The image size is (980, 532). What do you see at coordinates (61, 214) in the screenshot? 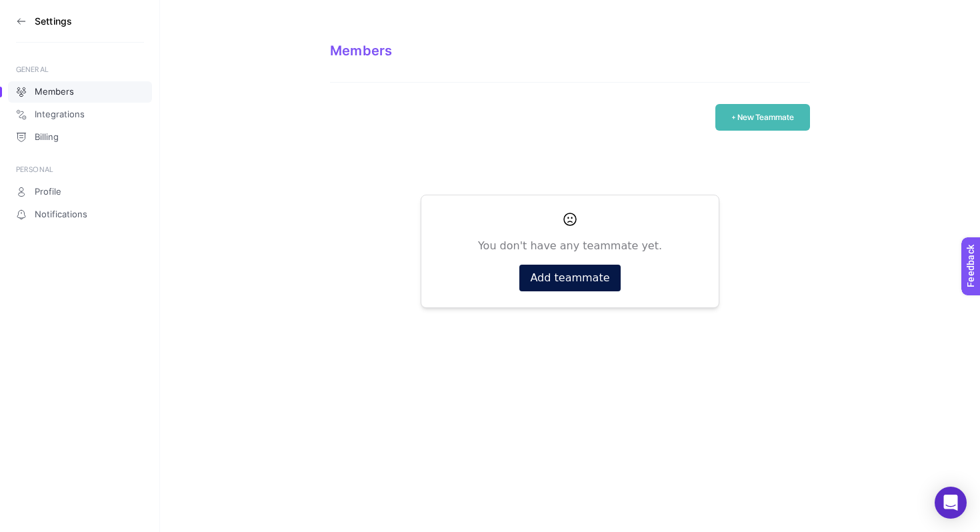
I see `span: Notifications` at bounding box center [61, 214].